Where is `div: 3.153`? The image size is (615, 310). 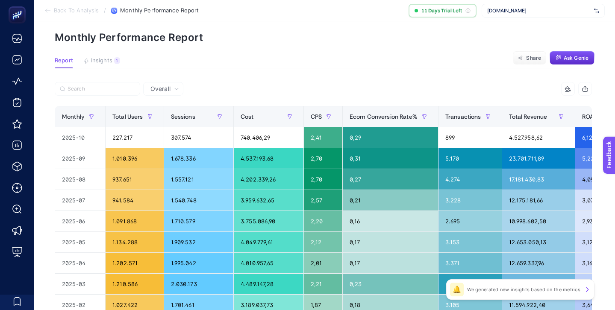 div: 3.153 is located at coordinates (470, 242).